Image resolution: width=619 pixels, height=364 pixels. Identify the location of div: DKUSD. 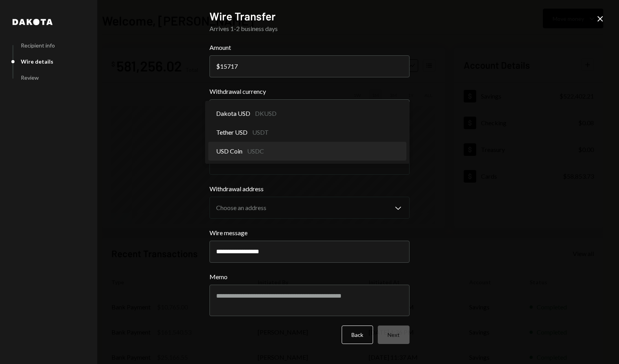
(265, 113).